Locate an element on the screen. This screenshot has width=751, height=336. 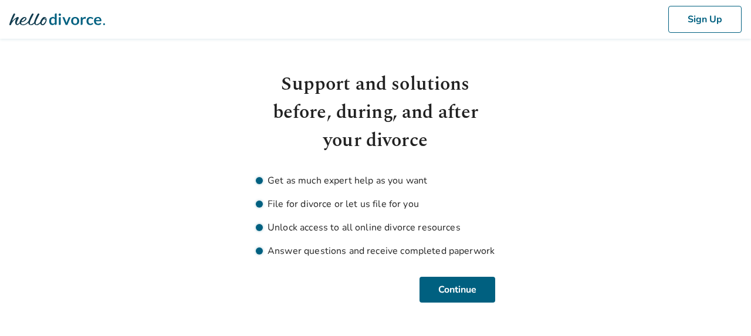
button: Sign Up is located at coordinates (705, 19).